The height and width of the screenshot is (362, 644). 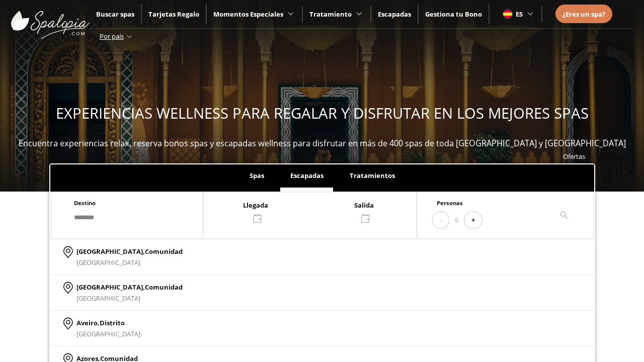 I want to click on span: Distrito, so click(x=112, y=323).